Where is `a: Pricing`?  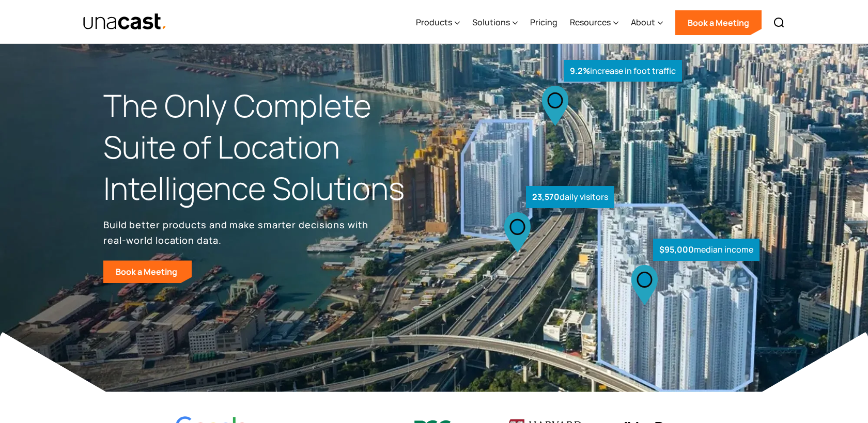
a: Pricing is located at coordinates (543, 23).